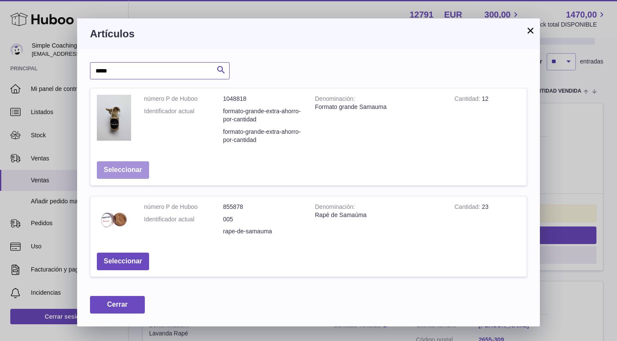  What do you see at coordinates (378, 107) in the screenshot?
I see `div: Formato grande Samauma` at bounding box center [378, 107].